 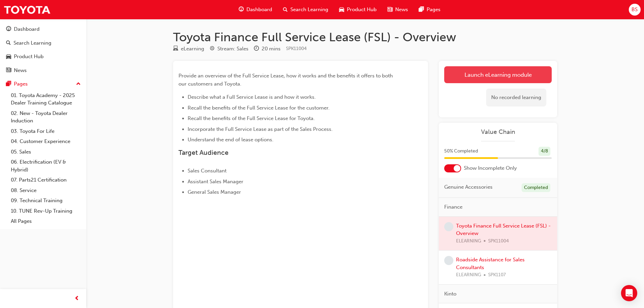 I want to click on img: Trak, so click(x=27, y=10).